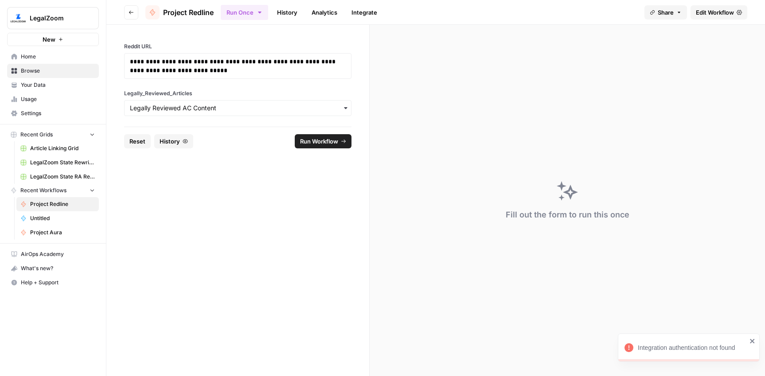 The height and width of the screenshot is (376, 765). What do you see at coordinates (58, 57) in the screenshot?
I see `span: Home` at bounding box center [58, 57].